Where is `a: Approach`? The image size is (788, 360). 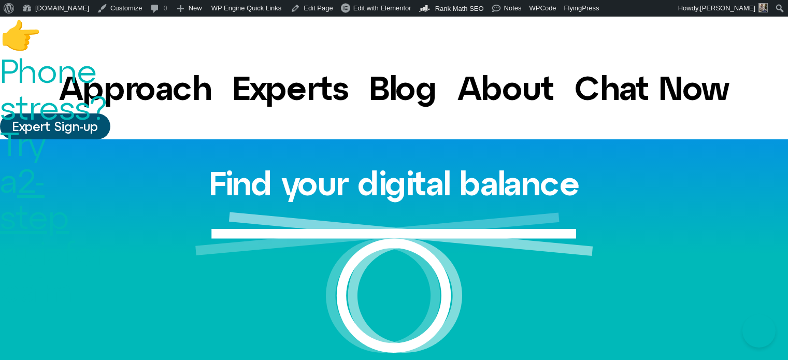
a: Approach is located at coordinates (135, 88).